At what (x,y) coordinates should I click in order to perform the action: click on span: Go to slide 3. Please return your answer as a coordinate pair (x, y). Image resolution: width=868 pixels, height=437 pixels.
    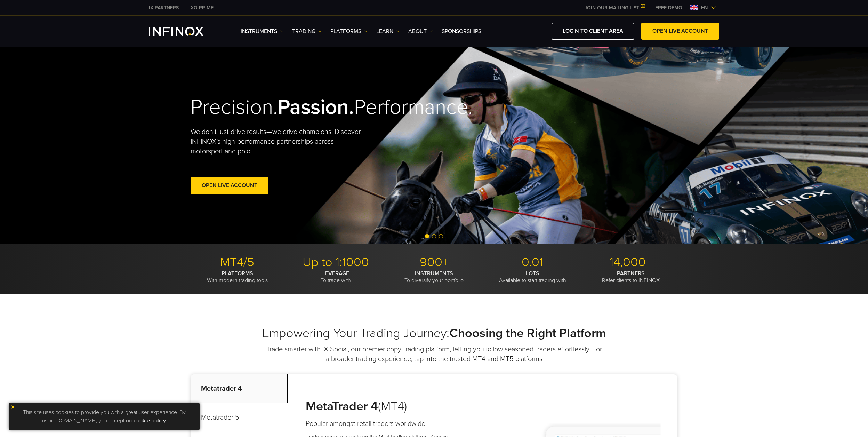
    Looking at the image, I should click on (441, 236).